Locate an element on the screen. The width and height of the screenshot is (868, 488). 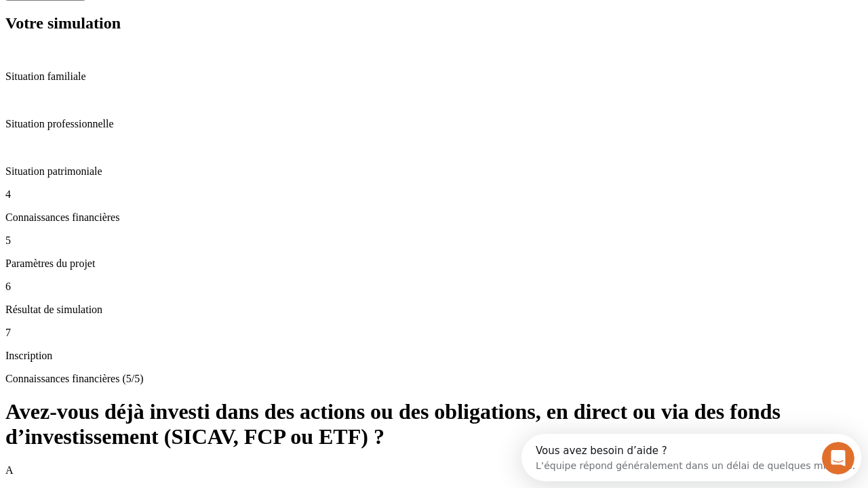
h1: Avez-vous déjà investi dans des actions ou des obligations, en direct ou via des fonds d’investis... is located at coordinates (434, 424).